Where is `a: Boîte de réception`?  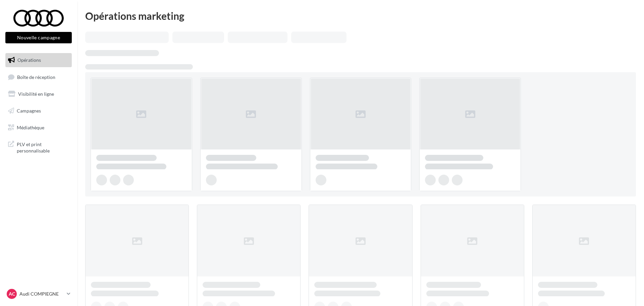 a: Boîte de réception is located at coordinates (39, 77).